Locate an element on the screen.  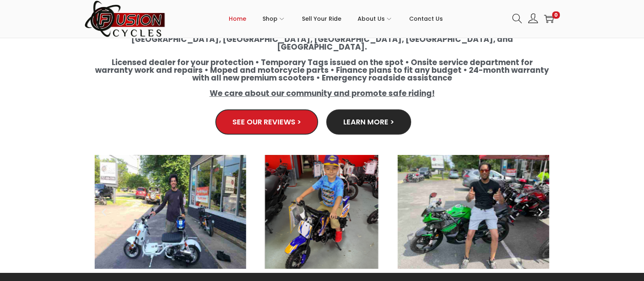
span: Shop is located at coordinates (270, 19).